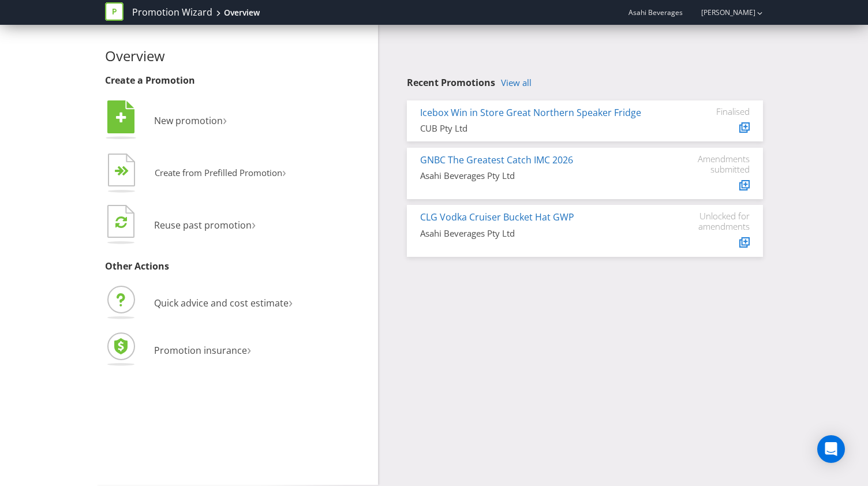  Describe the element at coordinates (451, 82) in the screenshot. I see `span: Recent Promotions` at that location.